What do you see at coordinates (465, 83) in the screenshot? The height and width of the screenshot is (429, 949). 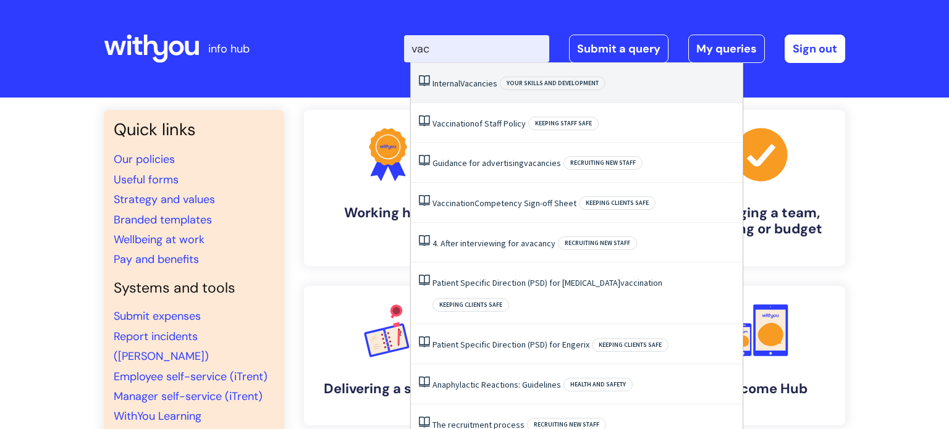 I see `a: InternalVacancies` at bounding box center [465, 83].